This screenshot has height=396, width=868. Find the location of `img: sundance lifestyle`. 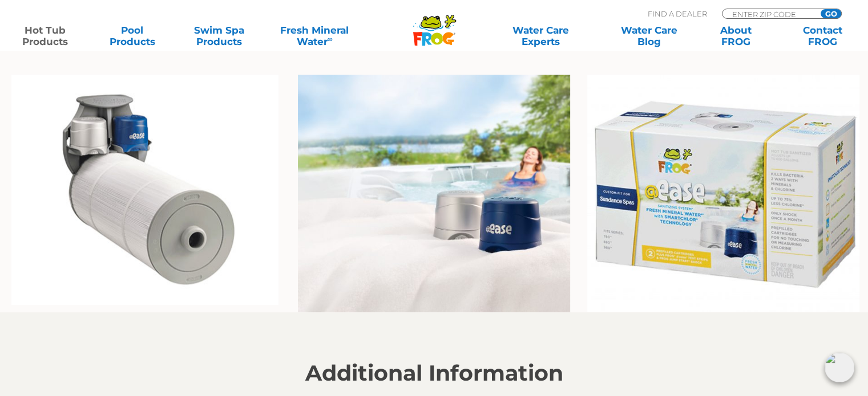

img: sundance lifestyle is located at coordinates (434, 194).